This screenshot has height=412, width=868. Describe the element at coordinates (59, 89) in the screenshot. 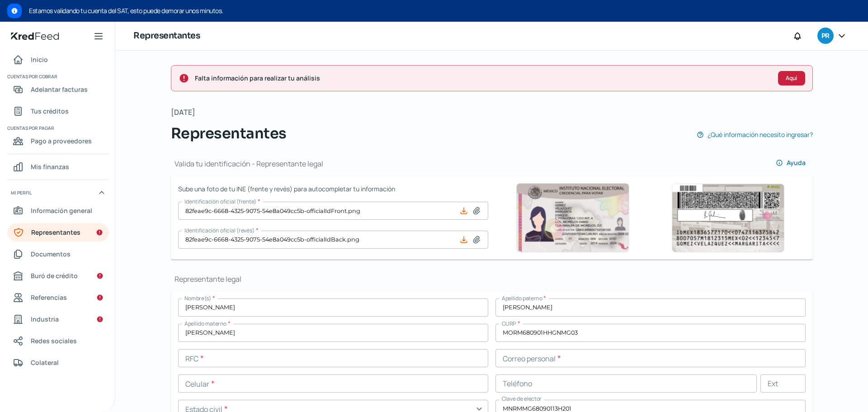

I see `span: Adelantar facturas` at that location.